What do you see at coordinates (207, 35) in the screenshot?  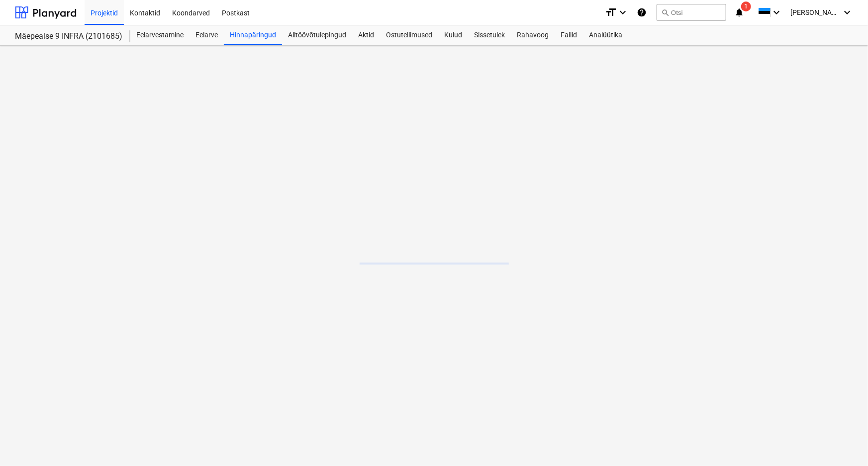 I see `a: Eelarve` at bounding box center [207, 35].